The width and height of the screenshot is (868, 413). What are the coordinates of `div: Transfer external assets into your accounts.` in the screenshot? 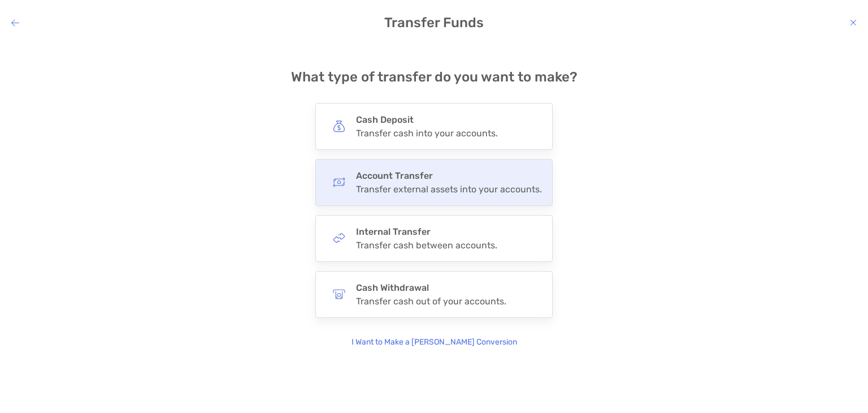 It's located at (449, 189).